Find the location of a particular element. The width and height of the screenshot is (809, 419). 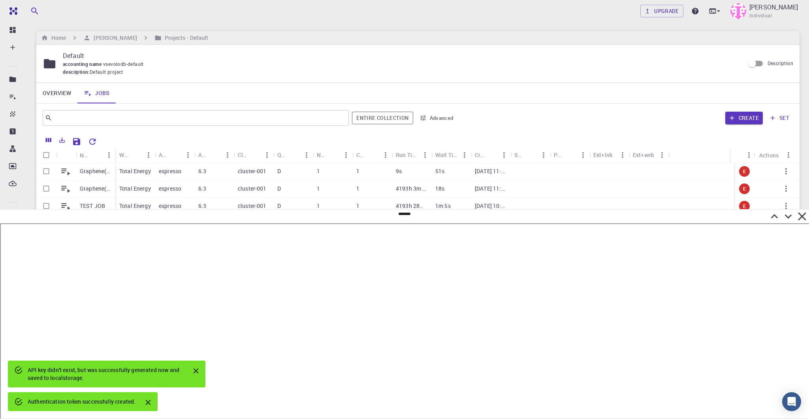

a: Upgrade is located at coordinates (661, 11).